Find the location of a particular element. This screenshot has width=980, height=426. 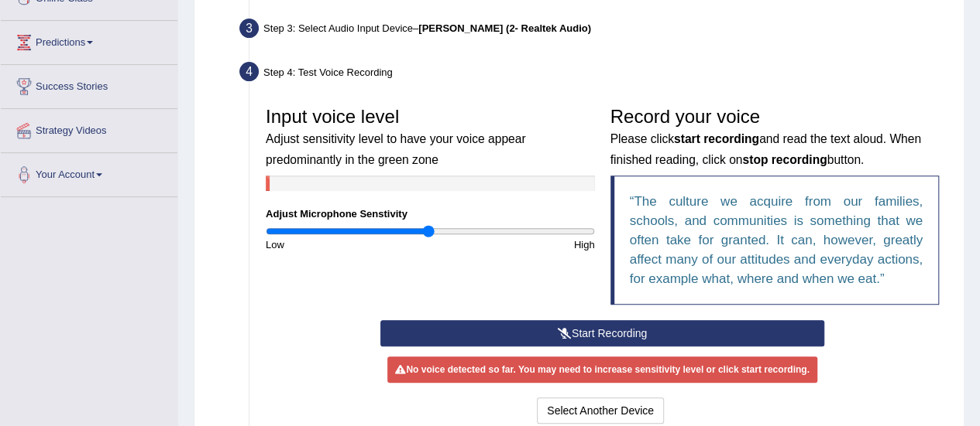

div: No voice detected so far. You may need to increase sensitivity level or click start recording. is located at coordinates (602, 370).